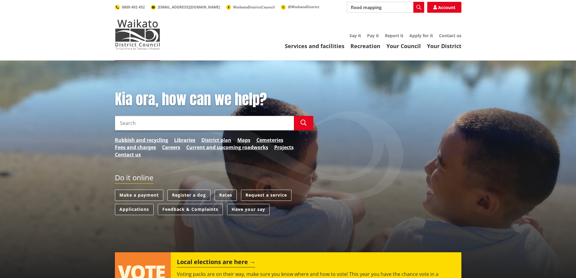  What do you see at coordinates (373, 35) in the screenshot?
I see `a: Pay it` at bounding box center [373, 35].